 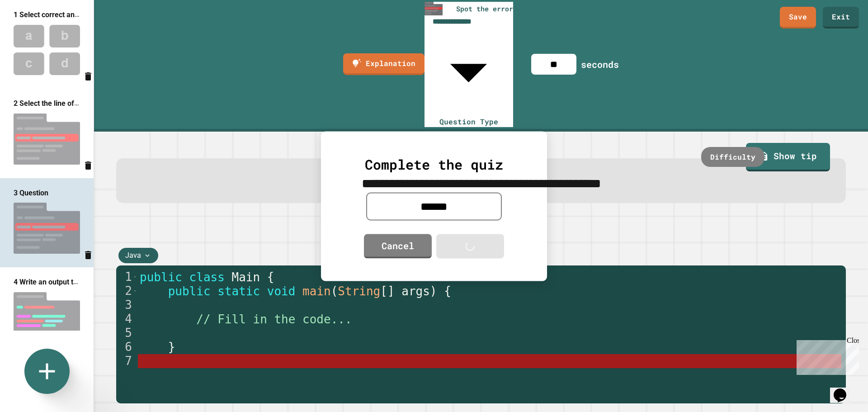 I want to click on div: 7, so click(x=127, y=361).